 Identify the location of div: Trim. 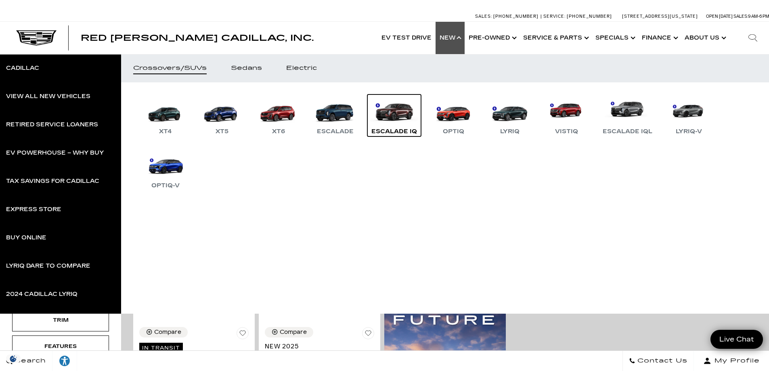
(61, 320).